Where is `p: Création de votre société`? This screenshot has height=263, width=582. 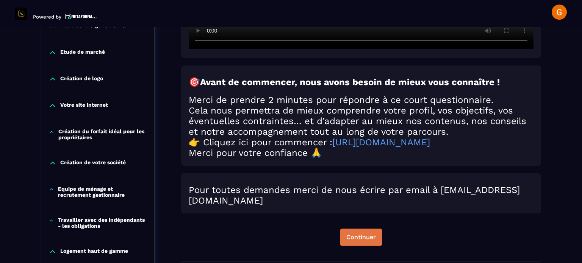
p: Création de votre société is located at coordinates (93, 163).